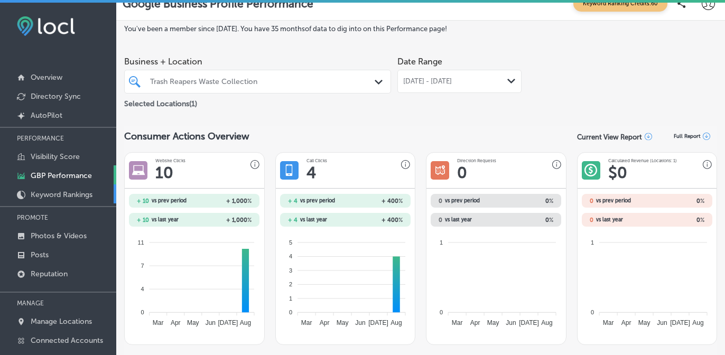 This screenshot has height=355, width=725. What do you see at coordinates (47, 77) in the screenshot?
I see `p: Overview` at bounding box center [47, 77].